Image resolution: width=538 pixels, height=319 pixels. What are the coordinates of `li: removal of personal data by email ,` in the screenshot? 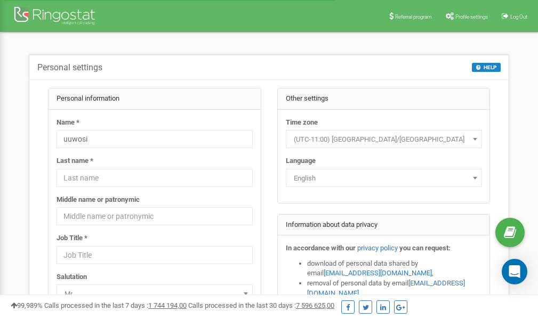 It's located at (394, 288).